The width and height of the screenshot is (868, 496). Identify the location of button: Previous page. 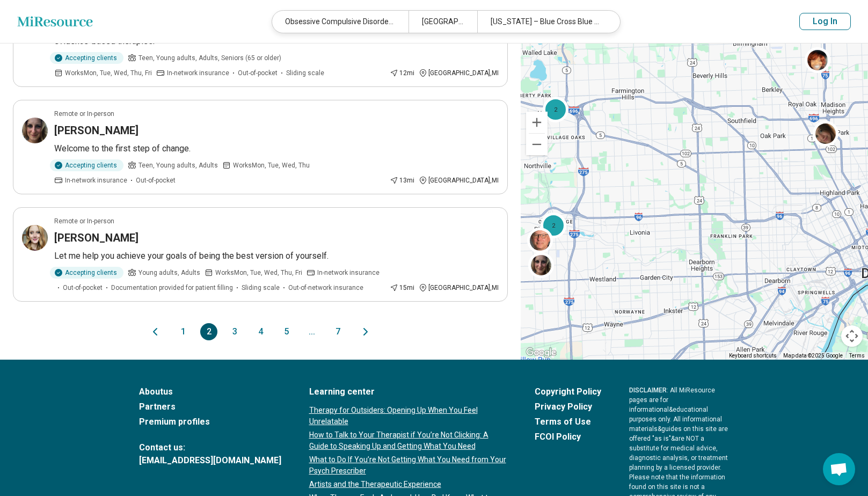
(155, 332).